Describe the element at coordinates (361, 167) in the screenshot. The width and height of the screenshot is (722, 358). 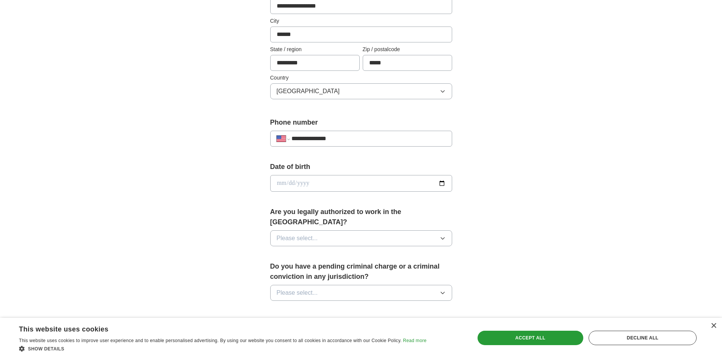
I see `label: Date of birth` at that location.